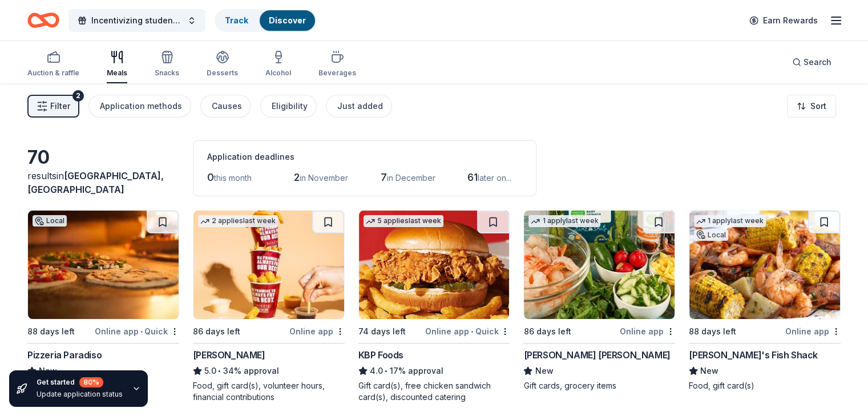  Describe the element at coordinates (382, 331) in the screenshot. I see `div: 74 days left` at that location.